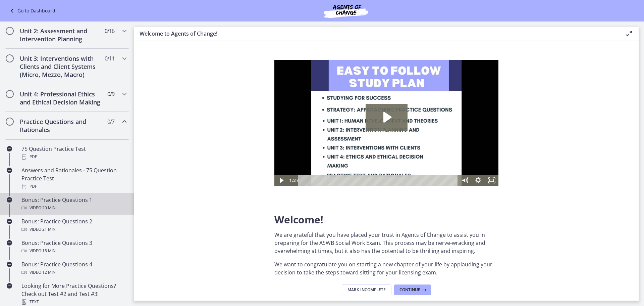  Describe the element at coordinates (109, 31) in the screenshot. I see `span: 0 / 16` at that location.